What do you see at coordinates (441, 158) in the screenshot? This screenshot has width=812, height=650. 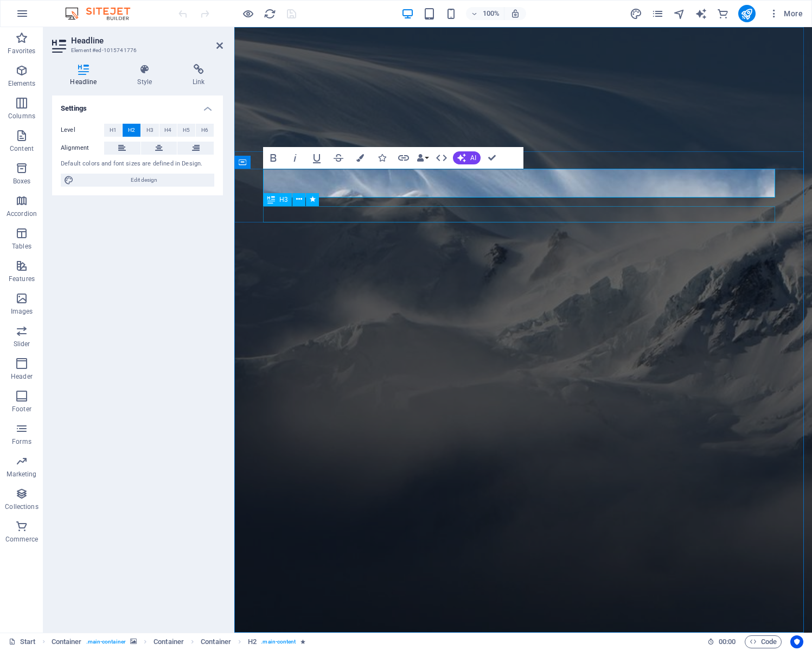 I see `button: HTML` at bounding box center [441, 158].